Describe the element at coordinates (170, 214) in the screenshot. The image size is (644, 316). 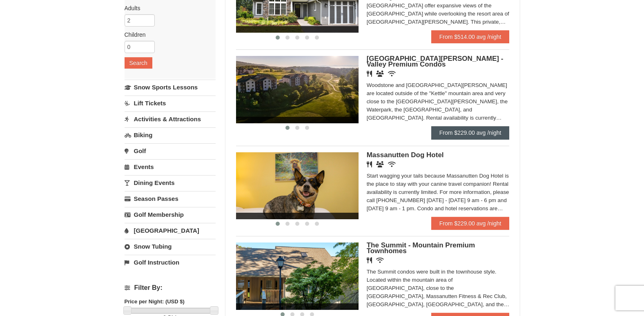
I see `a: Golf Membership` at that location.